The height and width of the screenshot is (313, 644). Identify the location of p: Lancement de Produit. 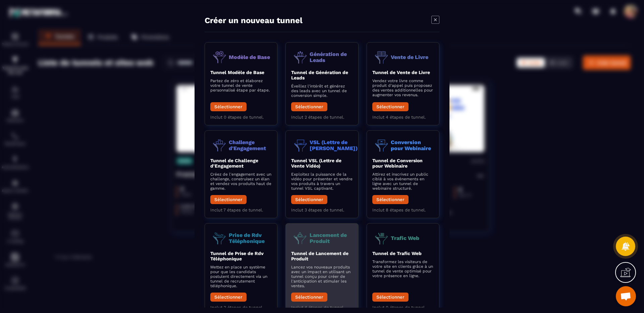
(331, 238).